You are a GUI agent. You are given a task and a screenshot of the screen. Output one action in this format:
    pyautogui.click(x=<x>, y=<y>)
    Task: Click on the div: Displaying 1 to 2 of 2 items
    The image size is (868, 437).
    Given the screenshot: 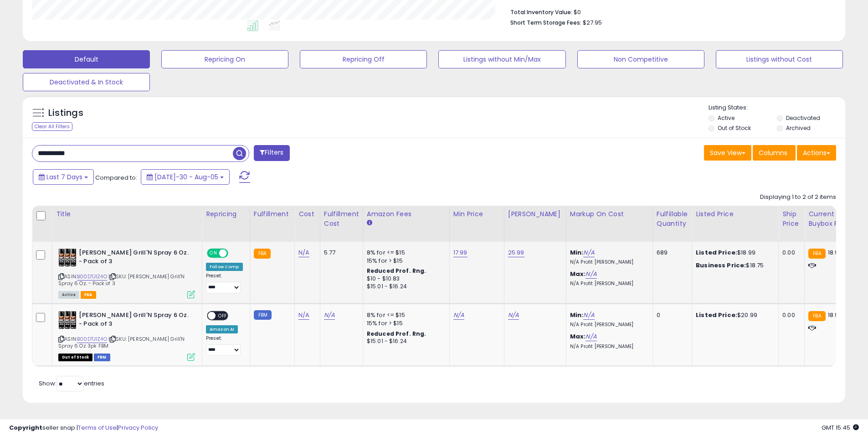 What is the action you would take?
    pyautogui.click(x=798, y=197)
    